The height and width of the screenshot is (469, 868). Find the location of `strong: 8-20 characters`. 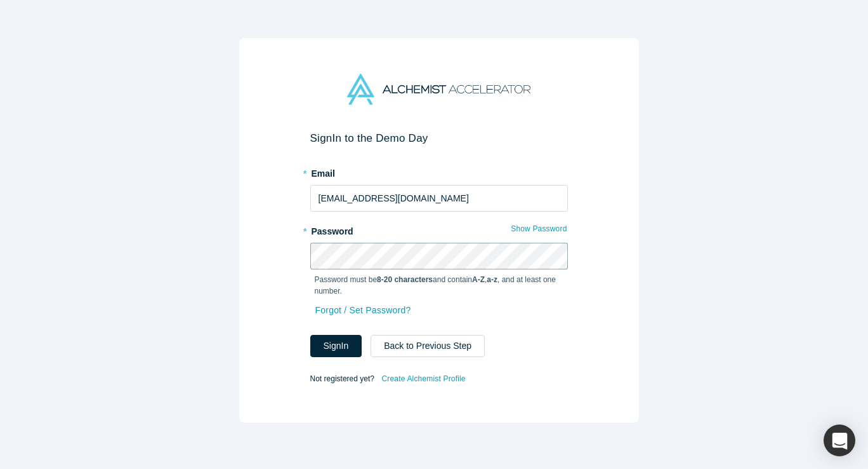

strong: 8-20 characters is located at coordinates (405, 279).